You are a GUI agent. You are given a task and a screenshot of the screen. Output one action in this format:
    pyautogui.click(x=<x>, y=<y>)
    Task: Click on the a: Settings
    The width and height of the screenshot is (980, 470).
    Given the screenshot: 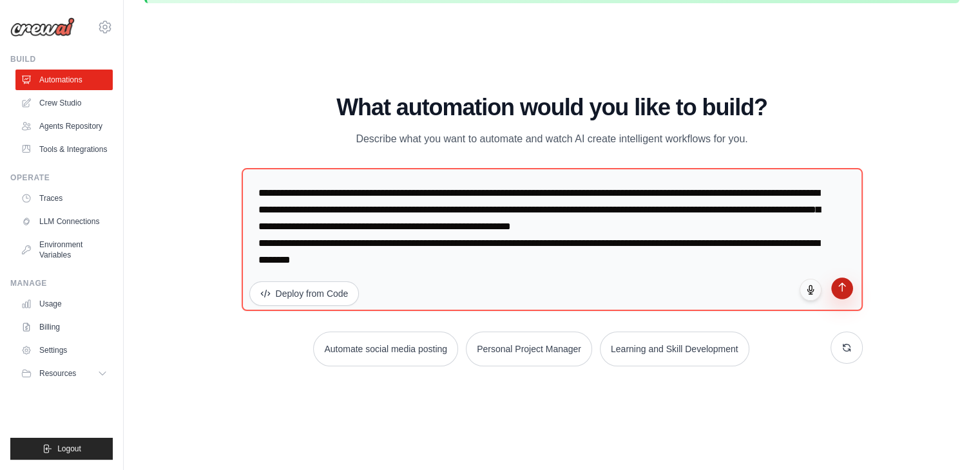 What is the action you would take?
    pyautogui.click(x=64, y=350)
    